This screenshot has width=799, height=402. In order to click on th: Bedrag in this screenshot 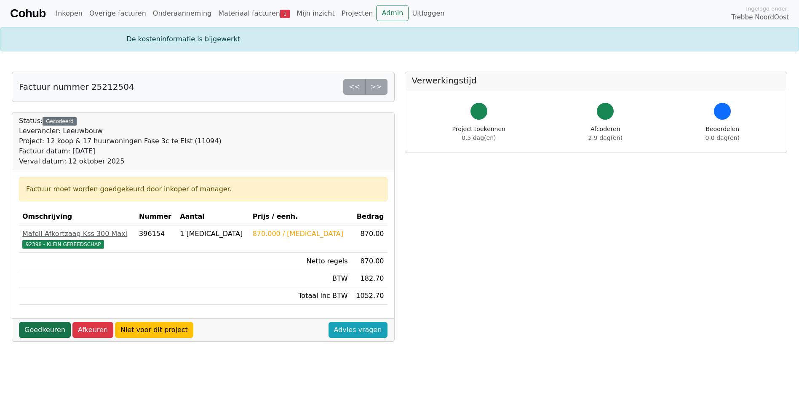, I will do `click(370, 217)`.